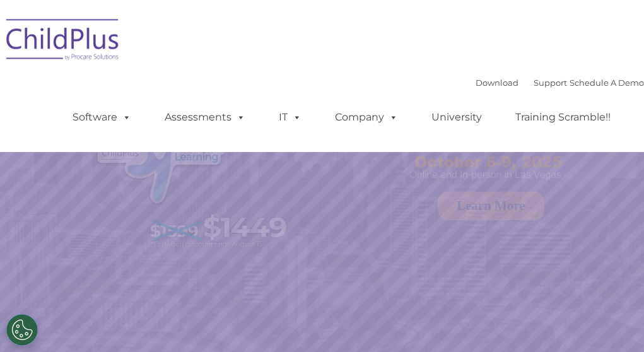 The width and height of the screenshot is (644, 352). Describe the element at coordinates (290, 117) in the screenshot. I see `a: IT` at that location.